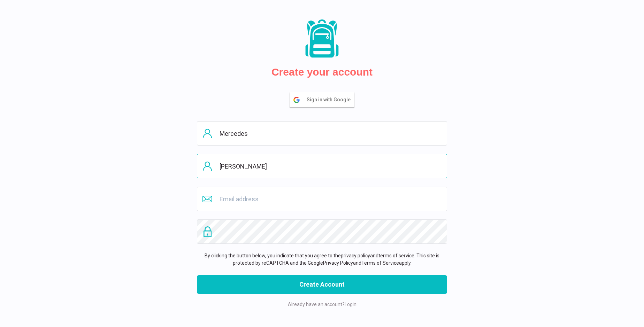 Image resolution: width=644 pixels, height=327 pixels. What do you see at coordinates (350, 304) in the screenshot?
I see `a: Login` at bounding box center [350, 304].